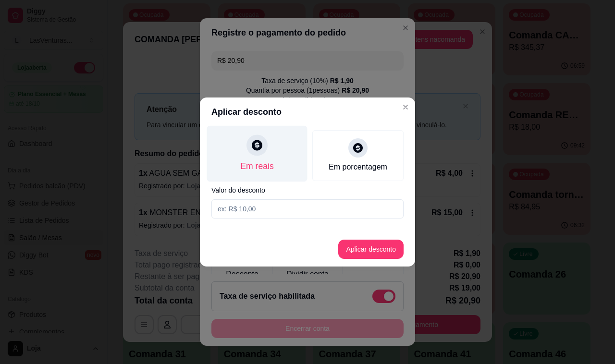 This screenshot has width=615, height=364. What do you see at coordinates (358, 167) in the screenshot?
I see `div: Em porcentagem` at bounding box center [358, 167].